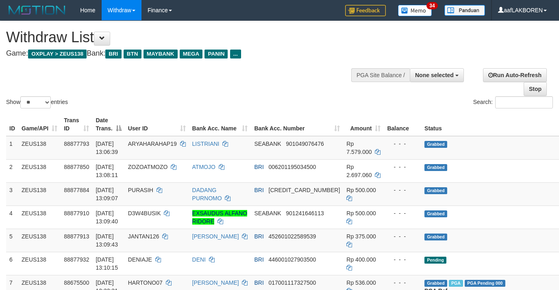 The width and height of the screenshot is (559, 290). What do you see at coordinates (364, 124) in the screenshot?
I see `th: Amount: activate to sort column ascending` at bounding box center [364, 124].